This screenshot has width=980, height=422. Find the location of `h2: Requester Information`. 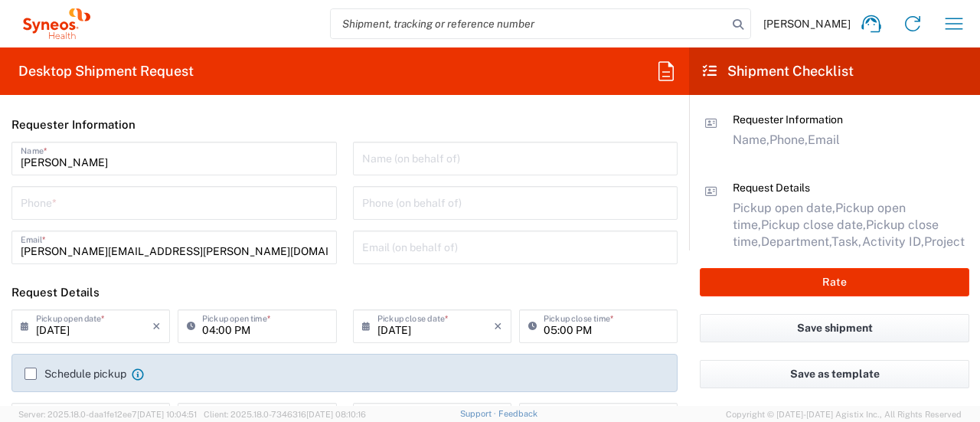

h2: Requester Information is located at coordinates (74, 125).